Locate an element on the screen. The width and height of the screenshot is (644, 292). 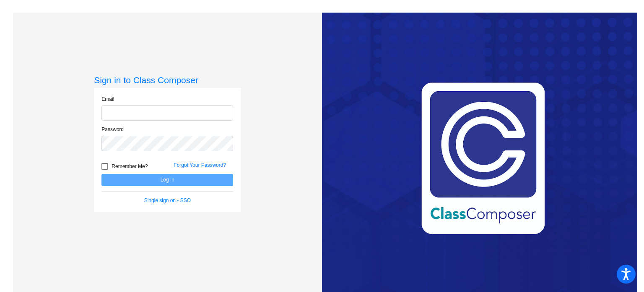
a: Forgot Your Password? is located at coordinates (199, 165).